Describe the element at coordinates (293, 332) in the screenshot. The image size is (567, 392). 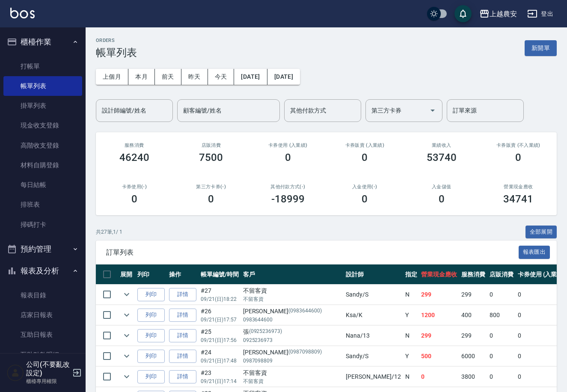
I see `div: 張` at that location.